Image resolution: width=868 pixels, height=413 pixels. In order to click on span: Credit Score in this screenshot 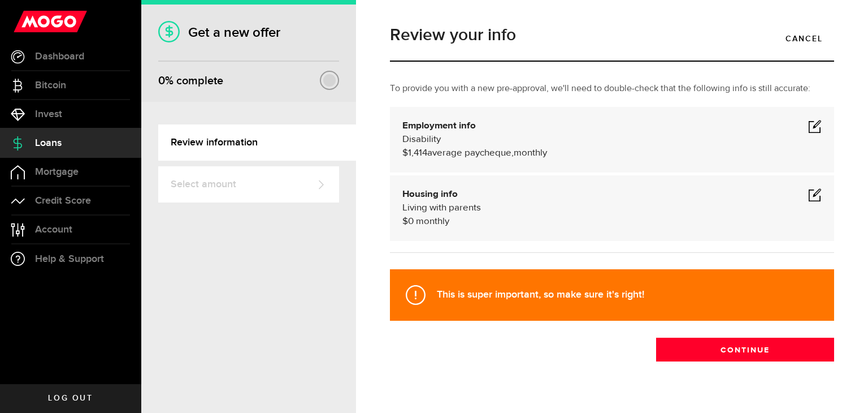, I will do `click(63, 201)`.